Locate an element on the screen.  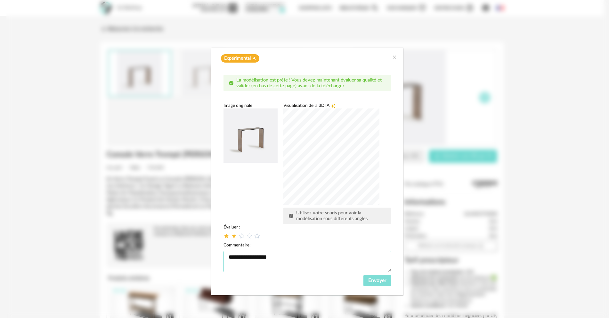
span: Flask icon is located at coordinates (254, 58).